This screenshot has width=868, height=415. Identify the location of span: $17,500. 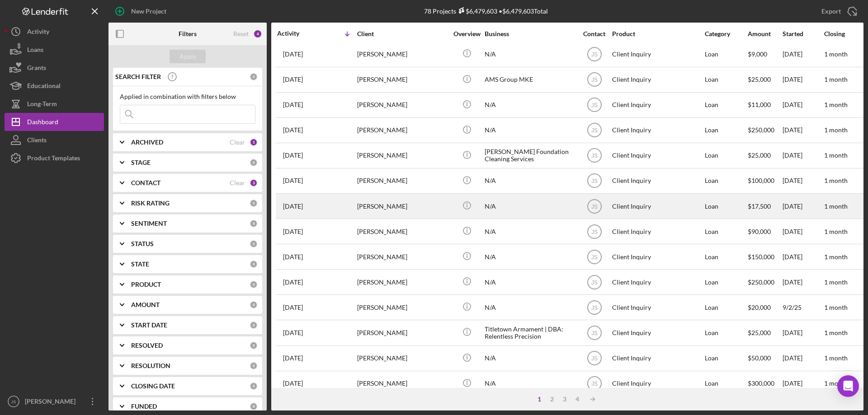
(759, 206).